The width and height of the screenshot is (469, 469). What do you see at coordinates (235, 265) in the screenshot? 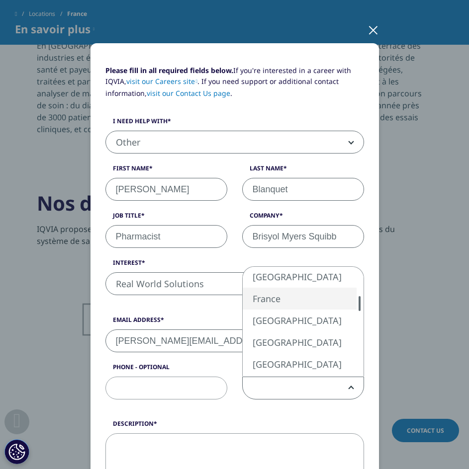
I see `label: Interest` at bounding box center [235, 265].